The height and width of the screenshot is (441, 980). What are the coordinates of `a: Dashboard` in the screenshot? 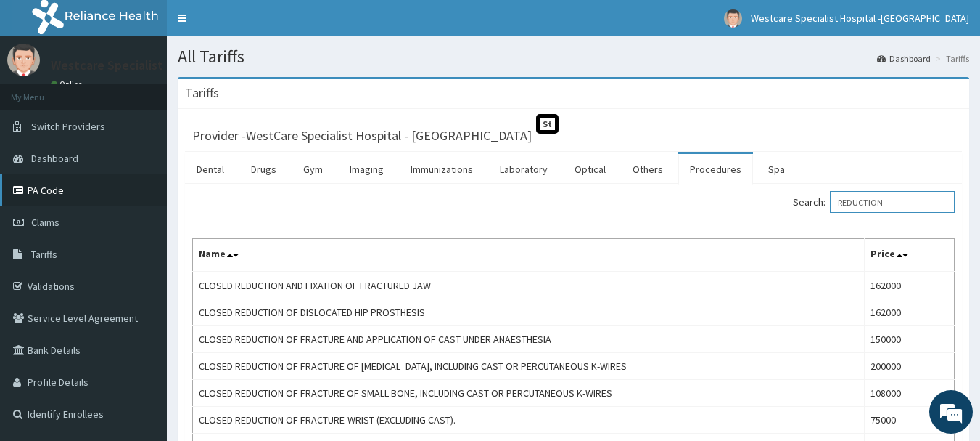 It's located at (904, 58).